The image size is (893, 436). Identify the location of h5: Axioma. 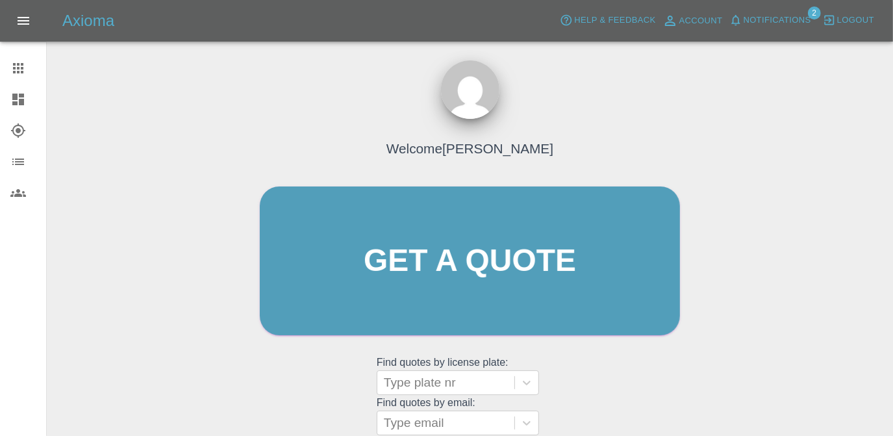
(88, 21).